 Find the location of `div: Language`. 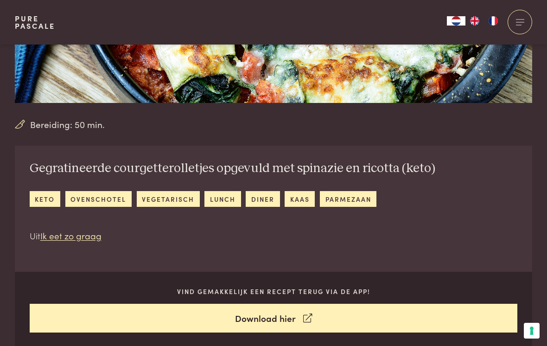

div: Language is located at coordinates (456, 21).